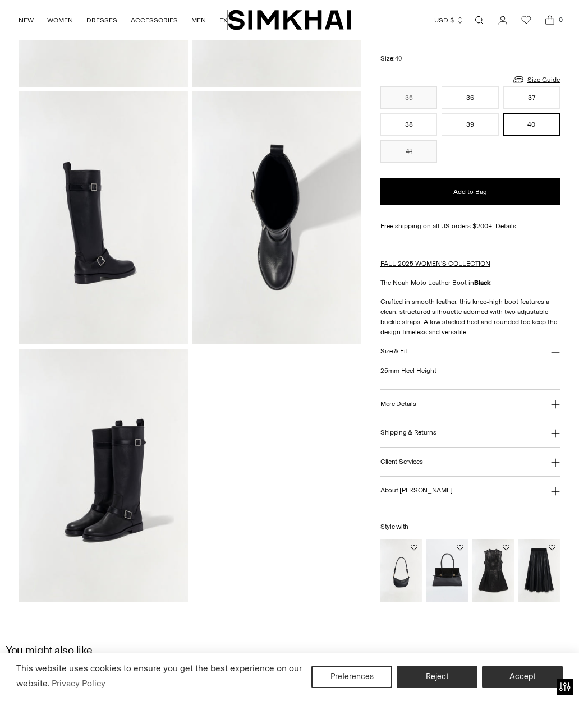 The height and width of the screenshot is (701, 579). What do you see at coordinates (531, 125) in the screenshot?
I see `button: 40` at bounding box center [531, 125].